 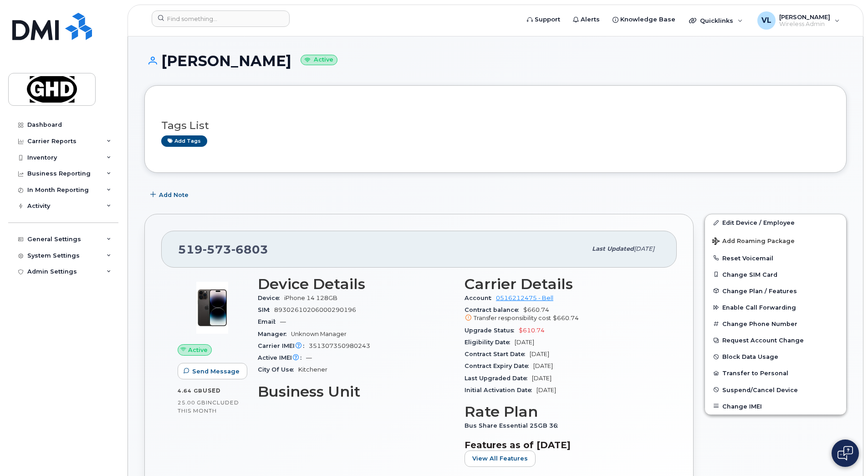 What do you see at coordinates (490, 342) in the screenshot?
I see `span: Eligibility Date` at bounding box center [490, 342].